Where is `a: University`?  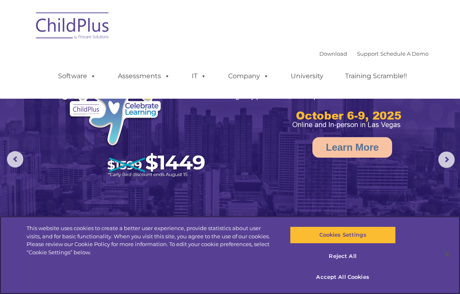 a: University is located at coordinates (307, 76).